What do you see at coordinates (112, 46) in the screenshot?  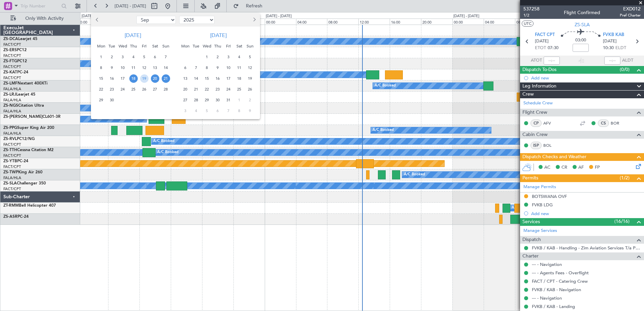 I see `div: Tue` at bounding box center [112, 46].